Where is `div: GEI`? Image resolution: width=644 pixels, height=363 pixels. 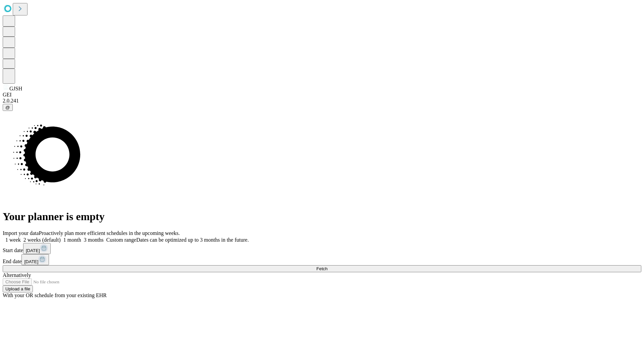
div: GEI is located at coordinates (322, 95).